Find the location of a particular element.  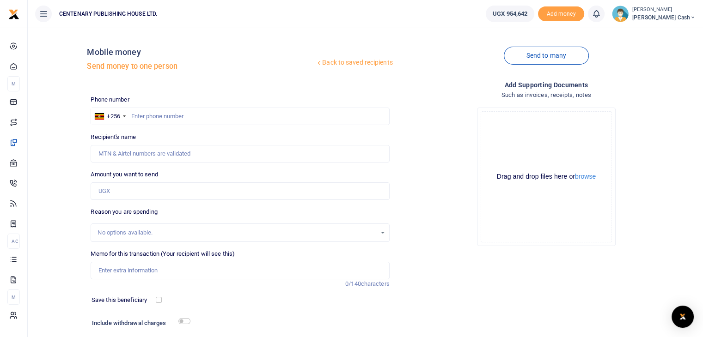

input: Enter extra information is located at coordinates (240, 271).